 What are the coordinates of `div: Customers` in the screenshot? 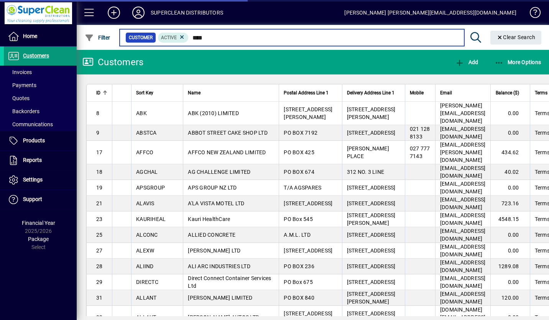 It's located at (113, 62).